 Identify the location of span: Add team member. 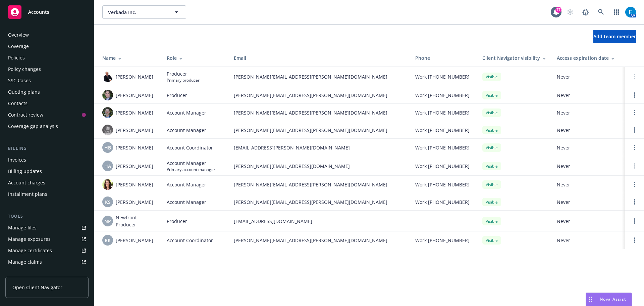
(614, 36).